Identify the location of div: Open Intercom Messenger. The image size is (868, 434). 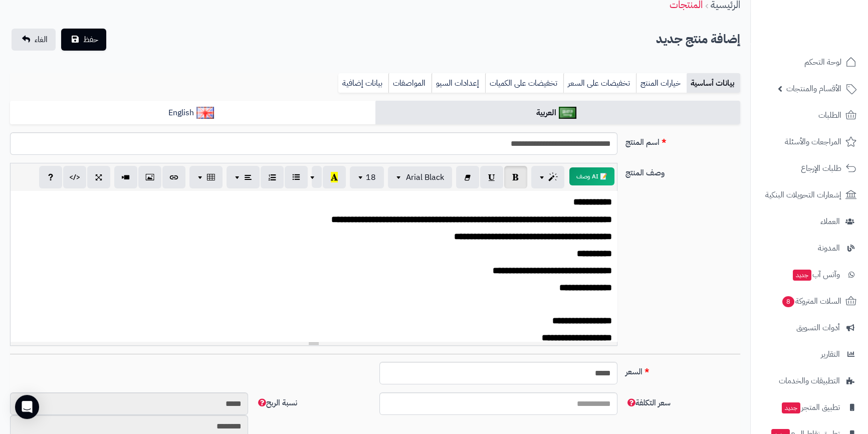
(27, 407).